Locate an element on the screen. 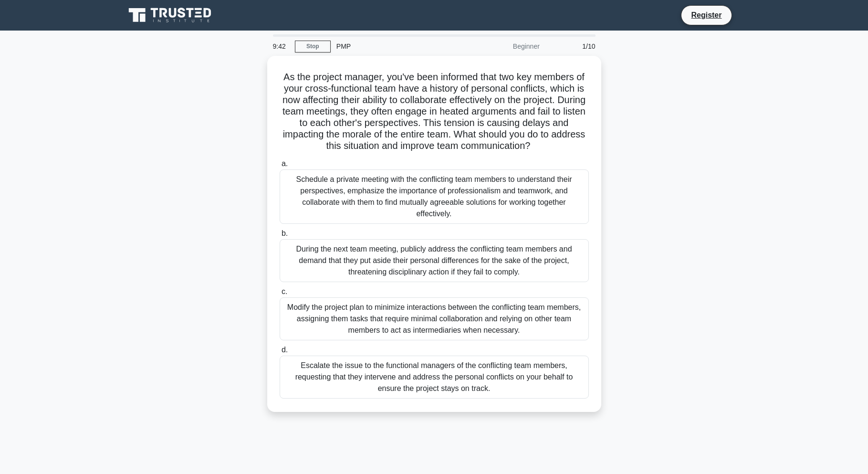  div: 1/10 is located at coordinates (573, 46).